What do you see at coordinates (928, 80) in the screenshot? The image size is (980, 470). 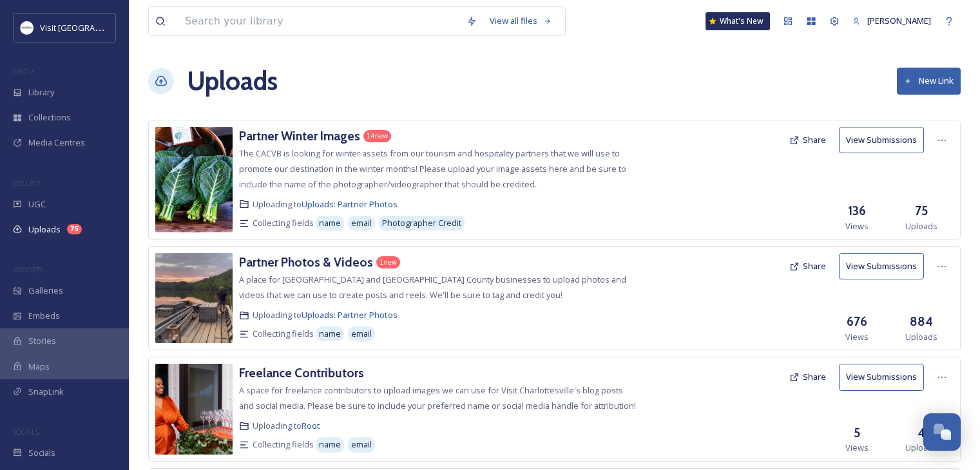 I see `button: New Link` at bounding box center [928, 80].